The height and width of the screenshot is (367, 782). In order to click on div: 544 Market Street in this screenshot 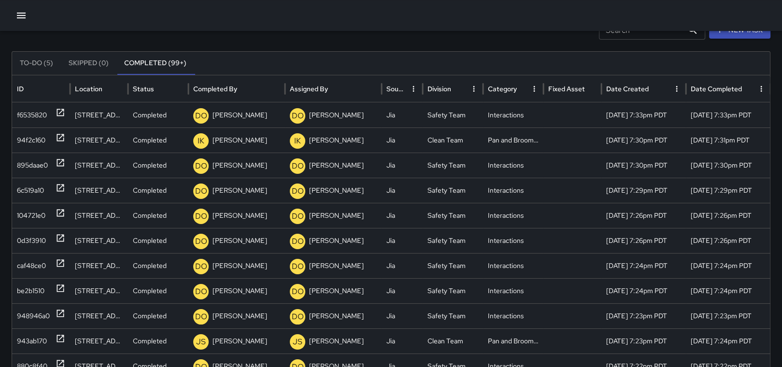, I will do `click(99, 216)`.